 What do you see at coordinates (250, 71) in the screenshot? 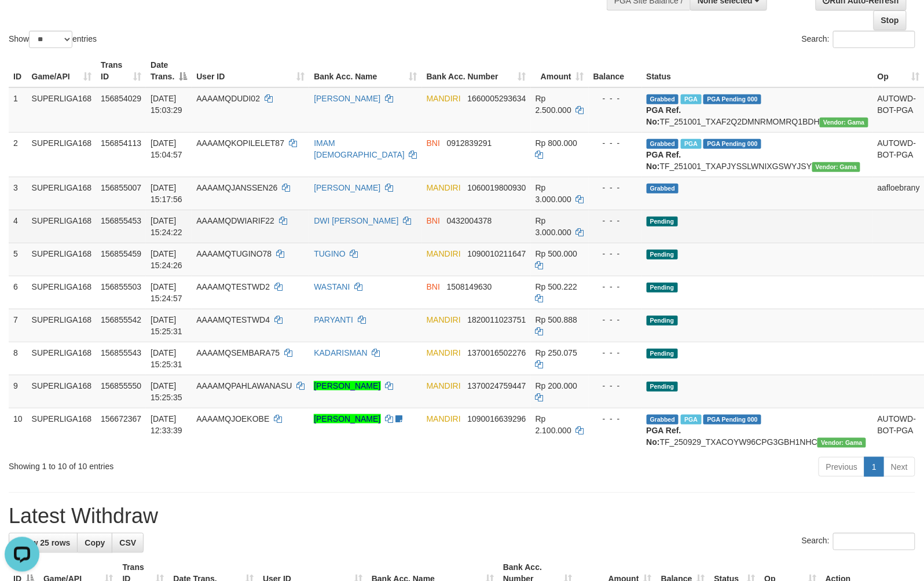
I see `th: User ID: activate to sort column ascending` at bounding box center [250, 71].